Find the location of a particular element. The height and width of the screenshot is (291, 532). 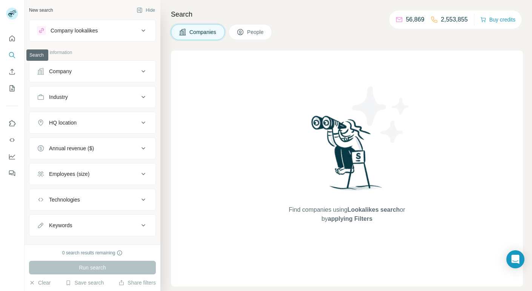

div: Keywords is located at coordinates (60, 225).